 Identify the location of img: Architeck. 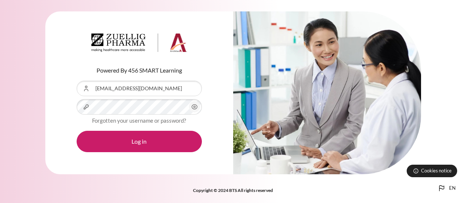
(139, 43).